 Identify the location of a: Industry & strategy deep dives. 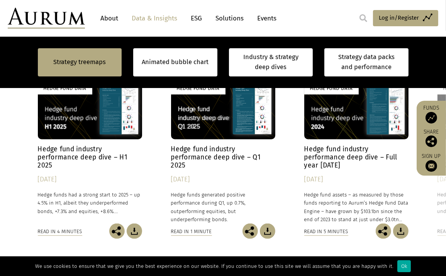
(271, 62).